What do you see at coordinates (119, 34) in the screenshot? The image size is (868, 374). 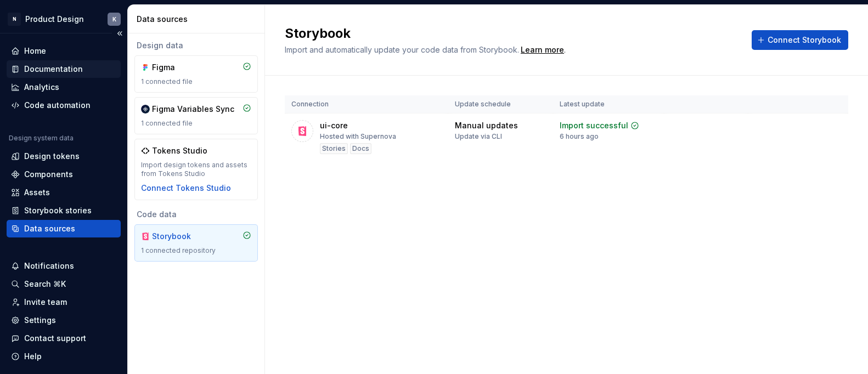 I see `button: Collapse sidebar` at bounding box center [119, 34].